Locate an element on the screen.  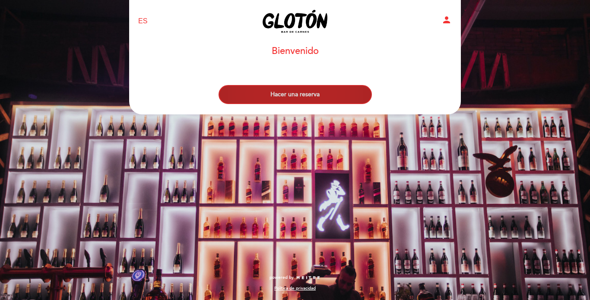
img: MEITRE is located at coordinates (308, 278).